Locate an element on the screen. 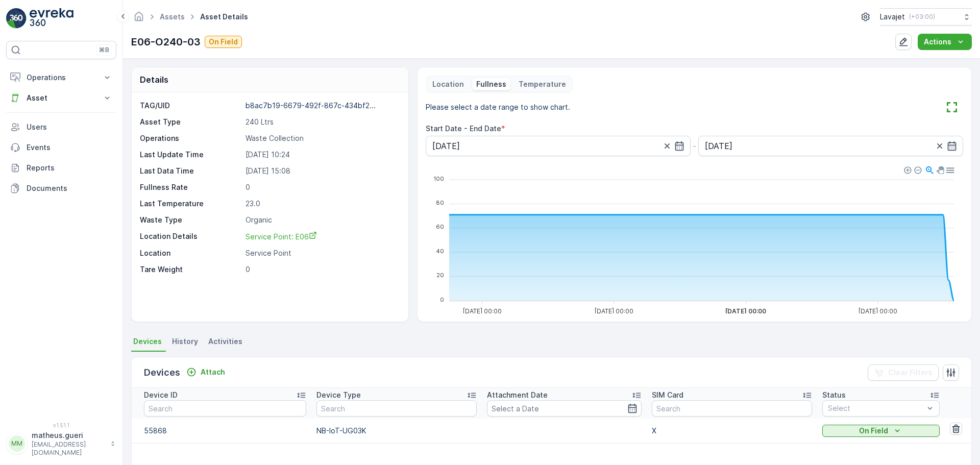 The image size is (980, 465). p: Reports is located at coordinates (69, 168).